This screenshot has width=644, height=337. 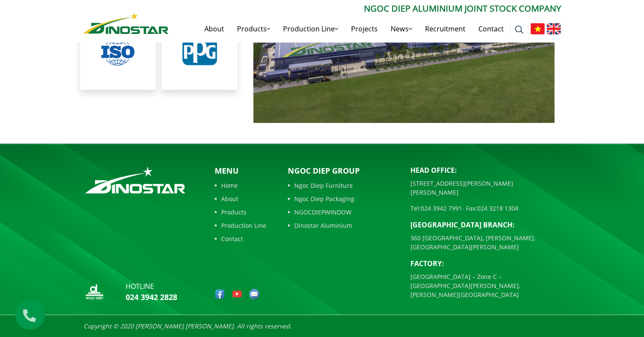 What do you see at coordinates (364, 29) in the screenshot?
I see `a: Projects` at bounding box center [364, 29].